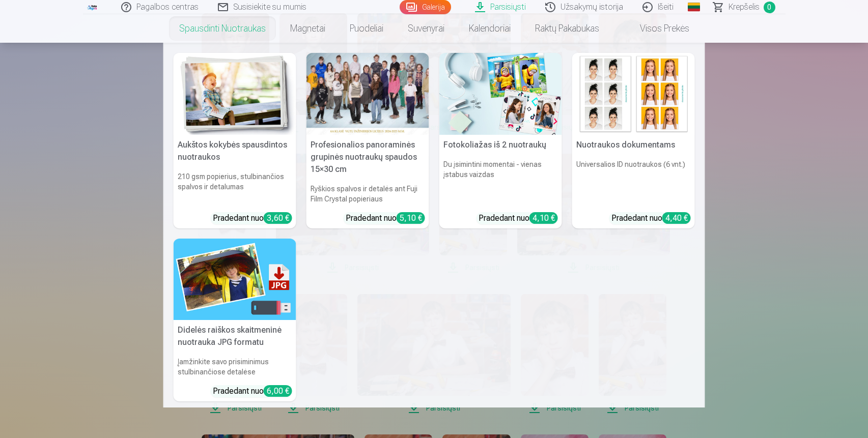  Describe the element at coordinates (92, 7) in the screenshot. I see `img: /fa5` at that location.